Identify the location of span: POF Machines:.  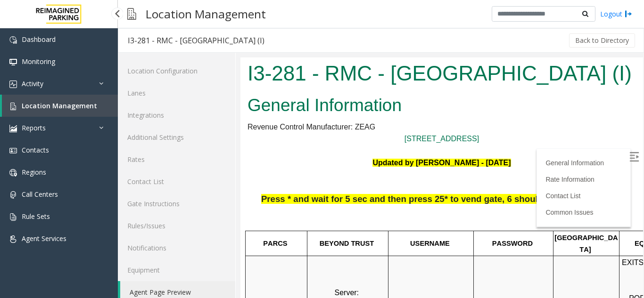
(414, 241).